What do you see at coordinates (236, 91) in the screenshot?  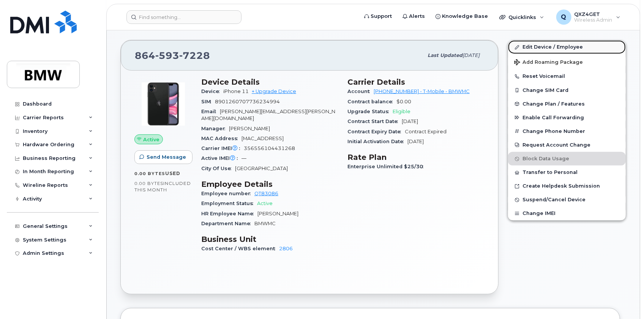 I see `span: iPhone 11` at bounding box center [236, 91].